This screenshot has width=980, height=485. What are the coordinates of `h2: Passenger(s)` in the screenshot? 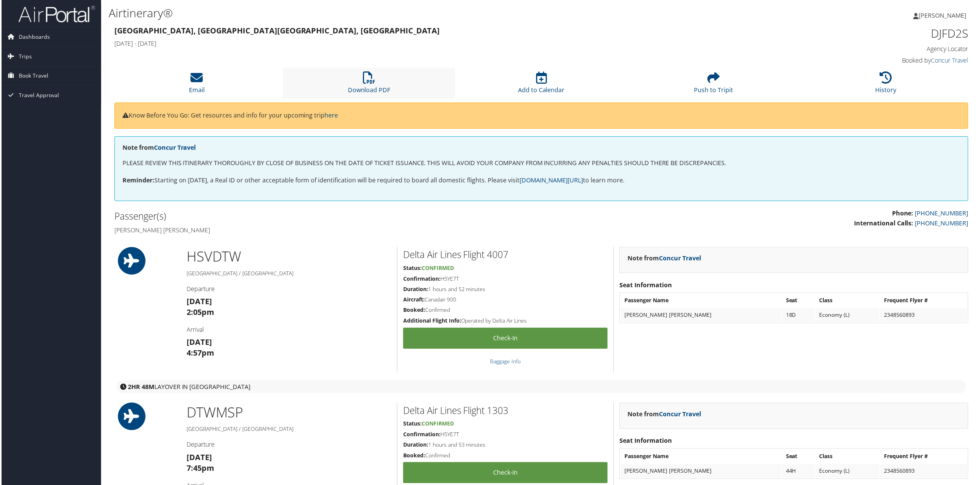 It's located at (324, 217).